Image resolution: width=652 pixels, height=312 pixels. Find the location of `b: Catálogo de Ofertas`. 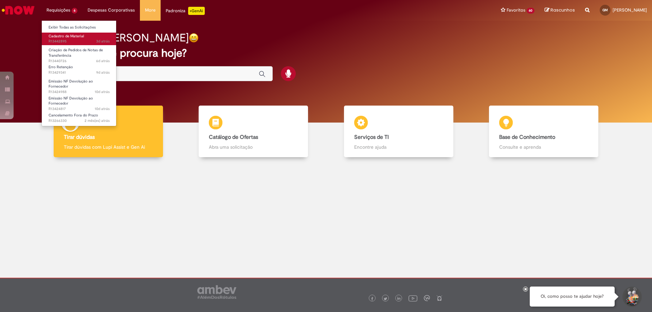

b: Catálogo de Ofertas is located at coordinates (233, 137).